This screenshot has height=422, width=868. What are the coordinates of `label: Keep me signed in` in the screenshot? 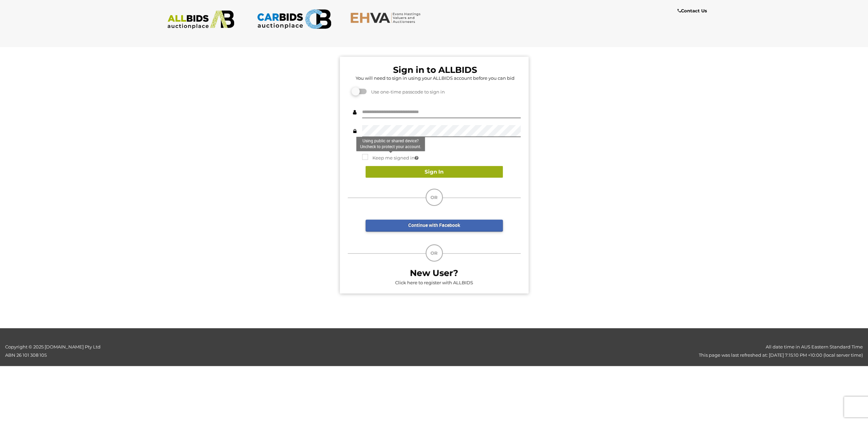 It's located at (390, 158).